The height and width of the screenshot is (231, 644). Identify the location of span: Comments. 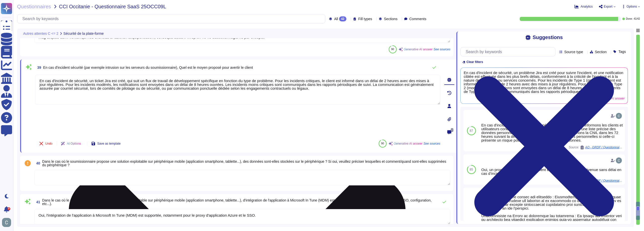
(418, 19).